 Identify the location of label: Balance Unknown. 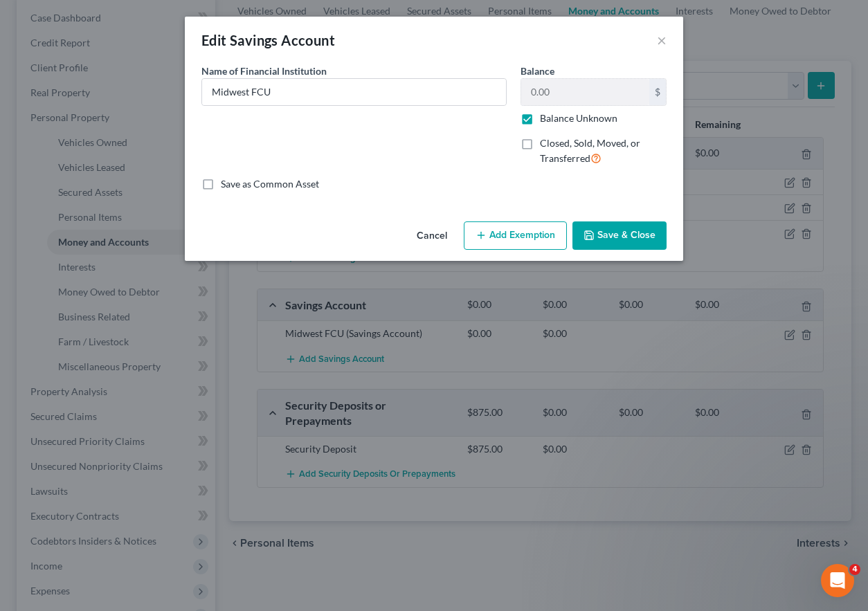
(579, 119).